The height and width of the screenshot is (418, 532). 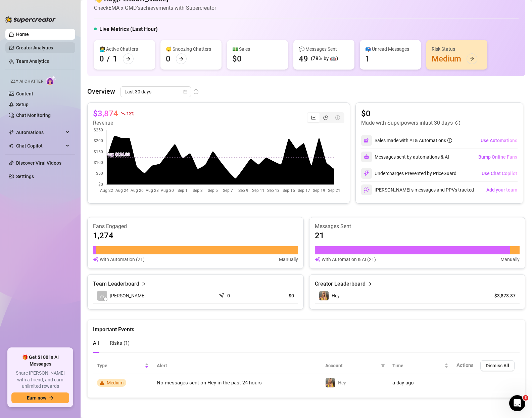 What do you see at coordinates (338, 118) in the screenshot?
I see `span: dollar-circle` at bounding box center [338, 118].